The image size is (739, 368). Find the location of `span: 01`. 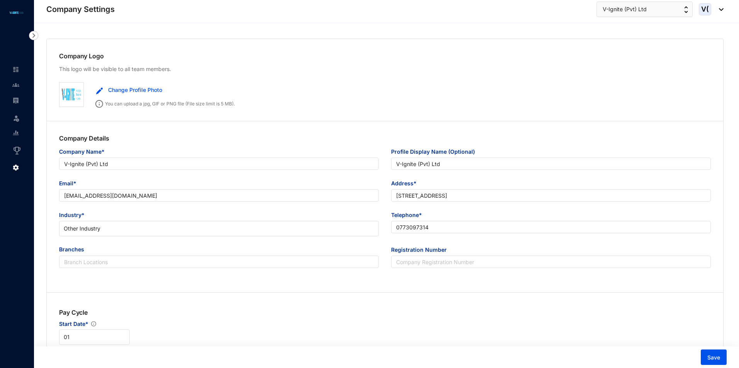

span: 01 is located at coordinates (94, 337).